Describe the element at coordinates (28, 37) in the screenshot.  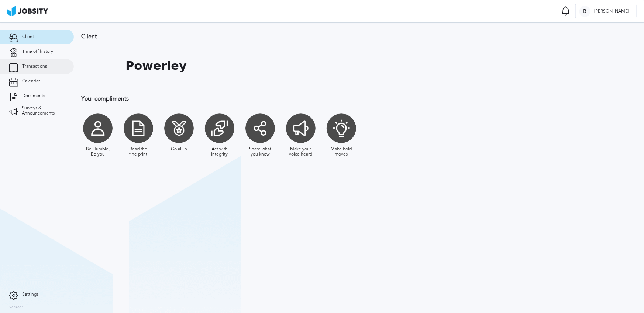
I see `span: Client` at that location.